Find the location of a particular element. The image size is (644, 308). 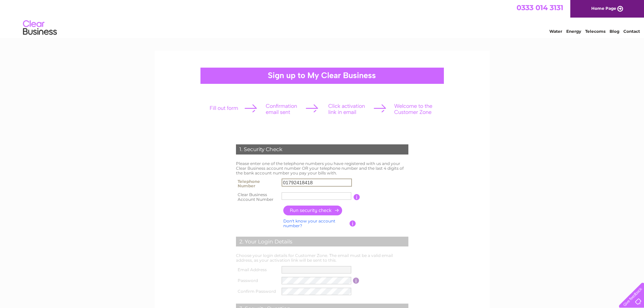

a: Contact is located at coordinates (631, 31).